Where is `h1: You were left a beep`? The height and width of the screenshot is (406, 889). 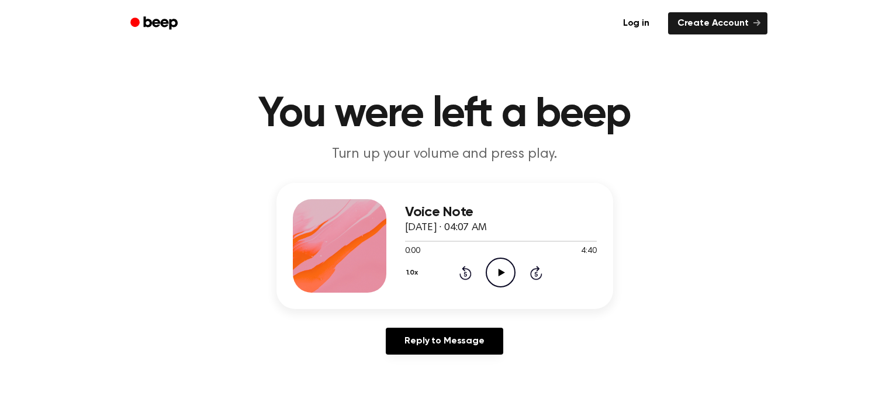
h1: You were left a beep is located at coordinates (445, 115).